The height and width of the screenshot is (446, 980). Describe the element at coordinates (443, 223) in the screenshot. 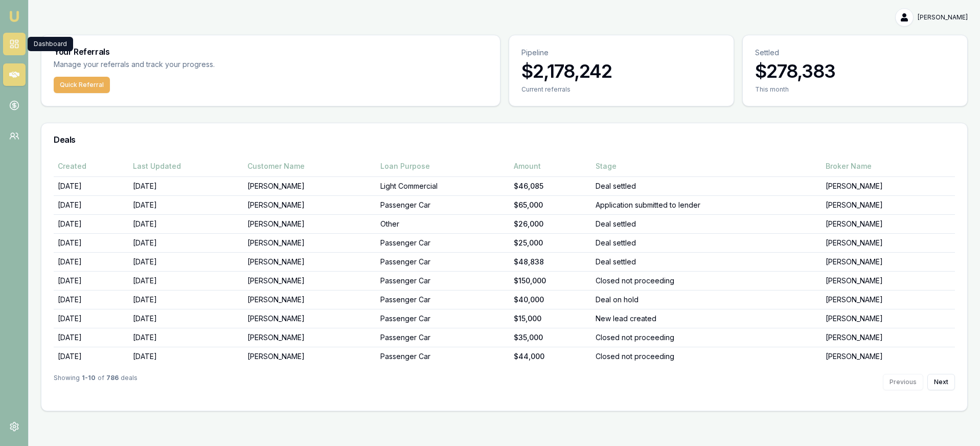

I see `td: Other` at that location.